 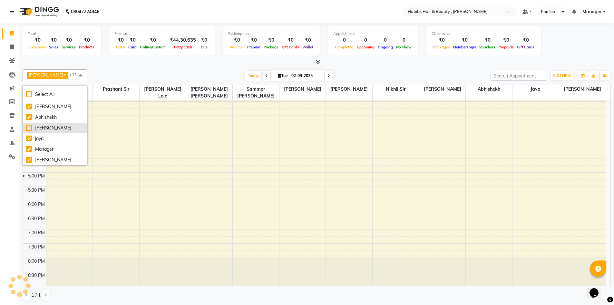 What do you see at coordinates (87, 47) in the screenshot?
I see `span: Products` at bounding box center [87, 47].